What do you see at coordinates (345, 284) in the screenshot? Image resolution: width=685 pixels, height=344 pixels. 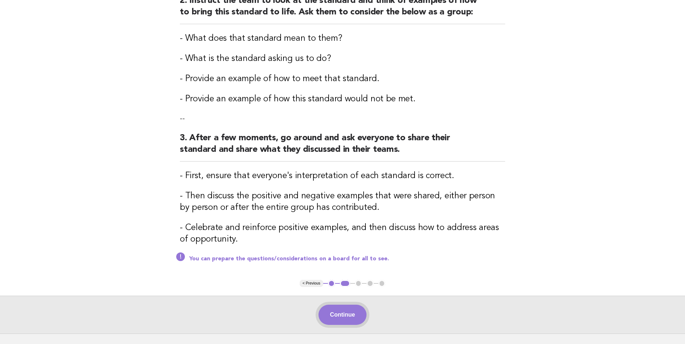 I see `button: 2` at bounding box center [345, 284].